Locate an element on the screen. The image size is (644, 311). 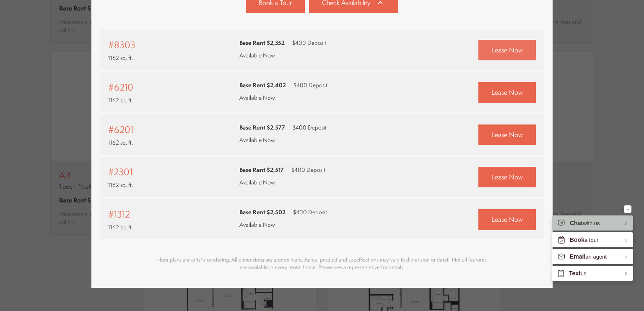
span: Base Rent $2,517 is located at coordinates (262, 169).